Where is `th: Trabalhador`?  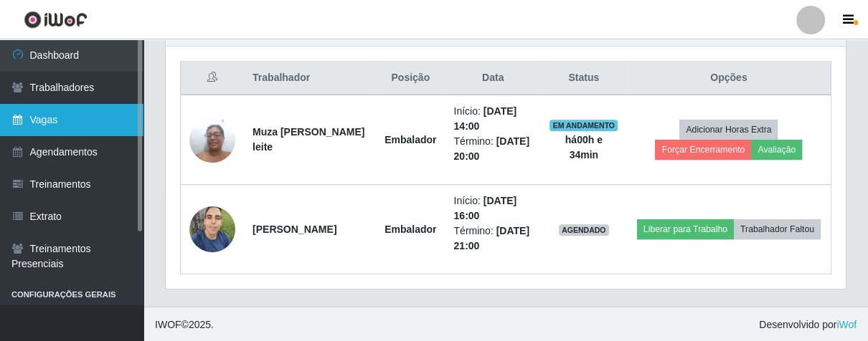
th: Trabalhador is located at coordinates (309, 78).